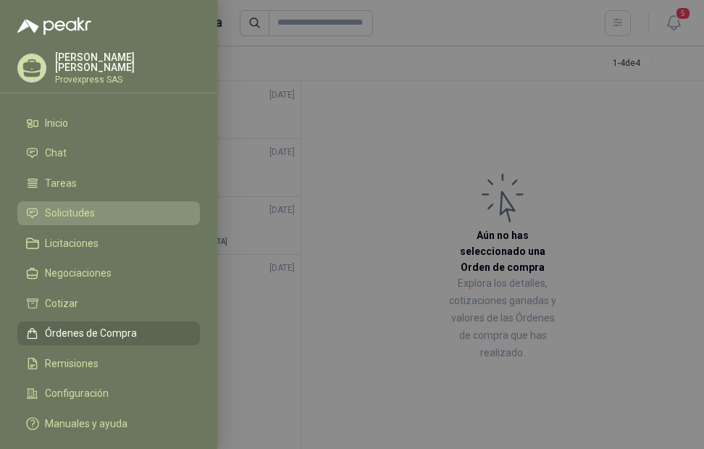  What do you see at coordinates (109, 303) in the screenshot?
I see `a: Cotizar` at bounding box center [109, 303].